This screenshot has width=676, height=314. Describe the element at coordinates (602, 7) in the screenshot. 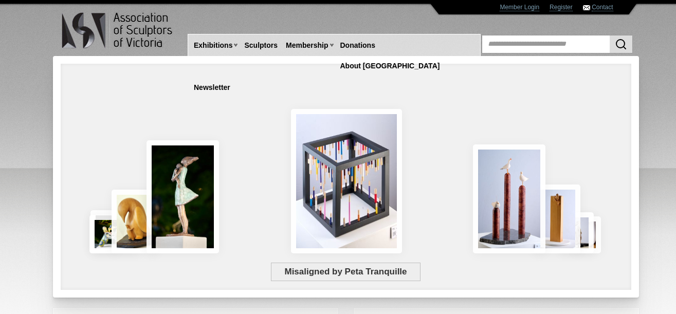

I see `a: Contact` at that location.